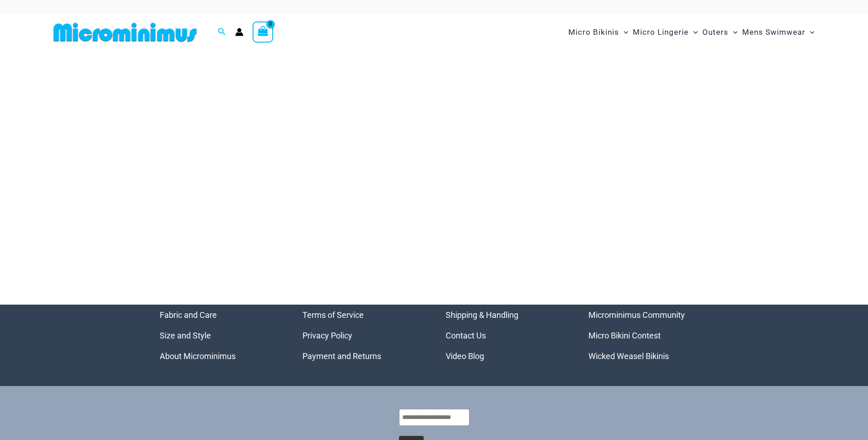 This screenshot has height=440, width=868. Describe the element at coordinates (333, 315) in the screenshot. I see `a: Terms of Service` at that location.